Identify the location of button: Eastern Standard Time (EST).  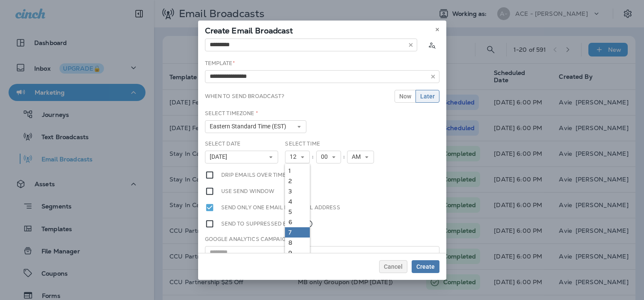
(256, 127).